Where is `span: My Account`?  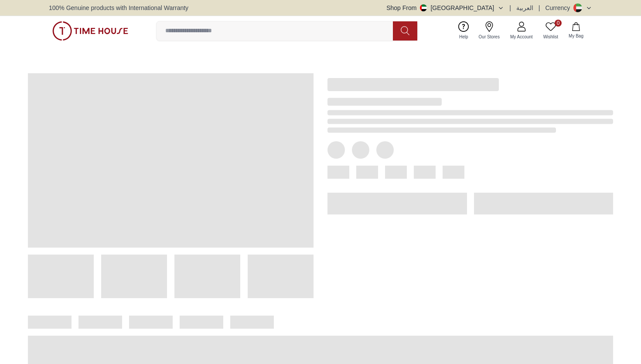 span: My Account is located at coordinates (521, 37).